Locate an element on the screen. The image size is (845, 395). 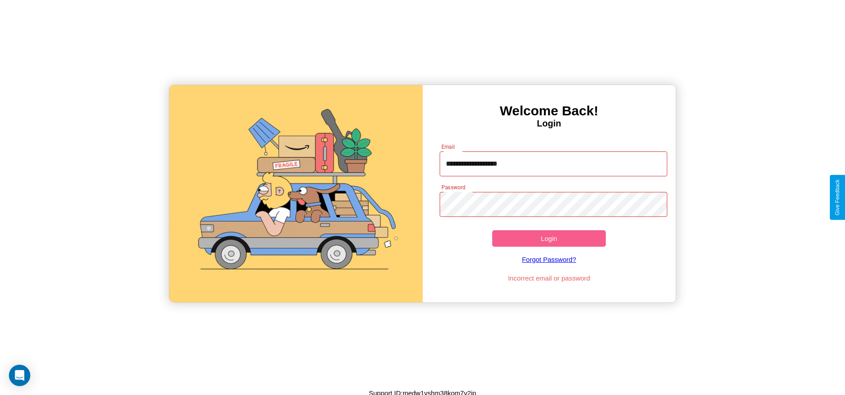
div: Open Intercom Messenger is located at coordinates (20, 375).